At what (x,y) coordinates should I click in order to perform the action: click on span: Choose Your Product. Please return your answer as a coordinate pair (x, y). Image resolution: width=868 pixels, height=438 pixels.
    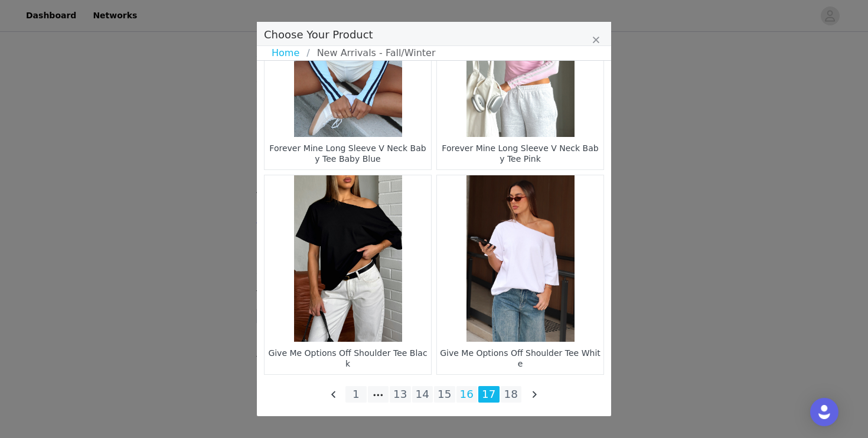
    Looking at the image, I should click on (318, 34).